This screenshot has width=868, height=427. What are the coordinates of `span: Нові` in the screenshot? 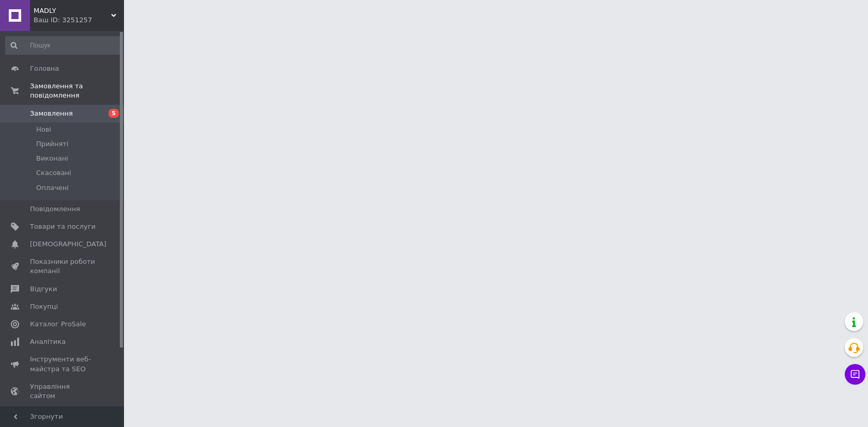 It's located at (43, 130).